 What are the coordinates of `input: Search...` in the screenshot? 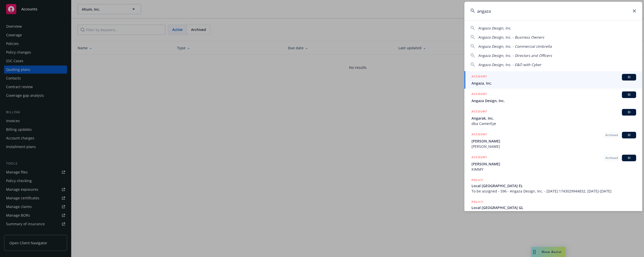 It's located at (554, 11).